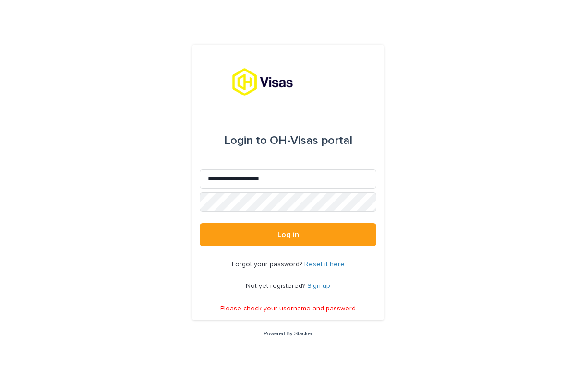  Describe the element at coordinates (268, 264) in the screenshot. I see `span: Forgot your password?` at that location.